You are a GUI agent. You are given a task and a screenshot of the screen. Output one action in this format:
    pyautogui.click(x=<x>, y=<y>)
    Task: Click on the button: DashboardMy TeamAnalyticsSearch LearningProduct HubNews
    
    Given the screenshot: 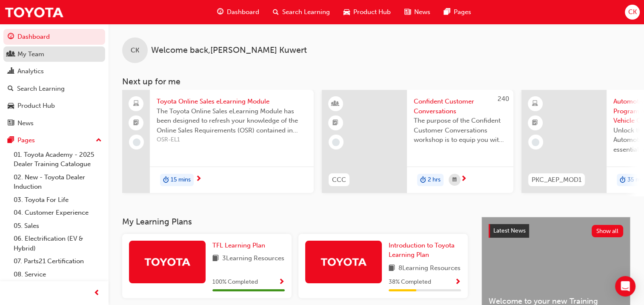 What is the action you would take?
    pyautogui.click(x=54, y=79)
    